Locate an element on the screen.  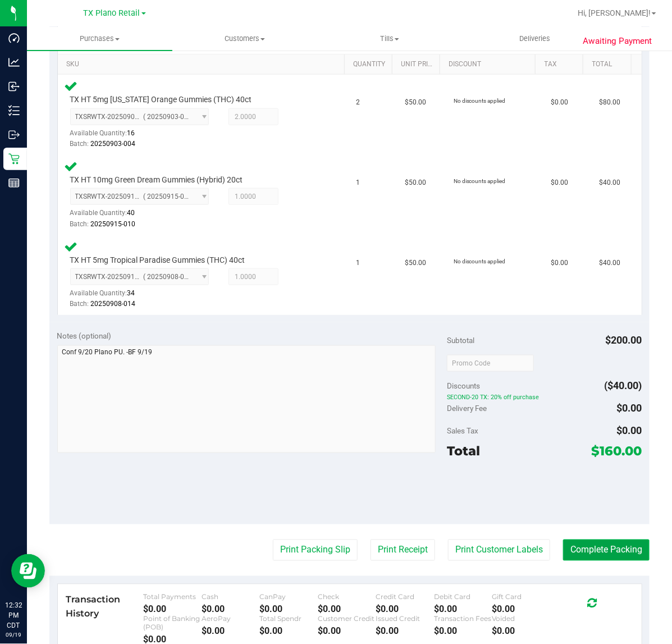
a: Discount is located at coordinates (490, 65).